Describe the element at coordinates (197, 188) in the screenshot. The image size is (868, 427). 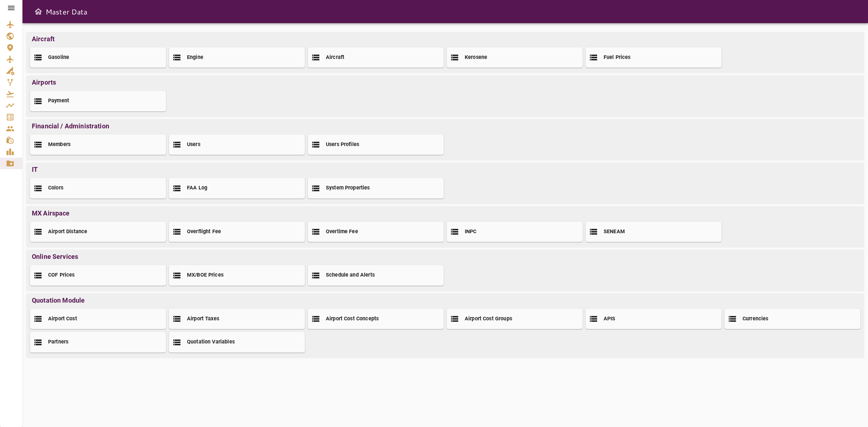
I see `h2: FAA Log` at that location.